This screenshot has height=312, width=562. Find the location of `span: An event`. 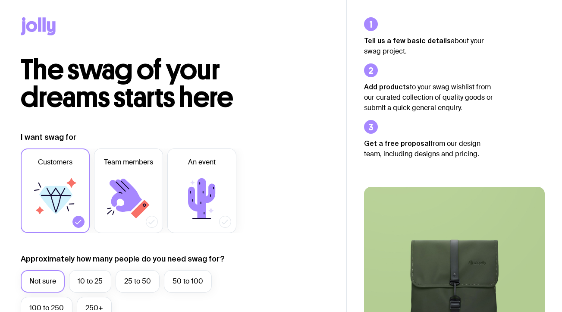

span: An event is located at coordinates (202, 162).